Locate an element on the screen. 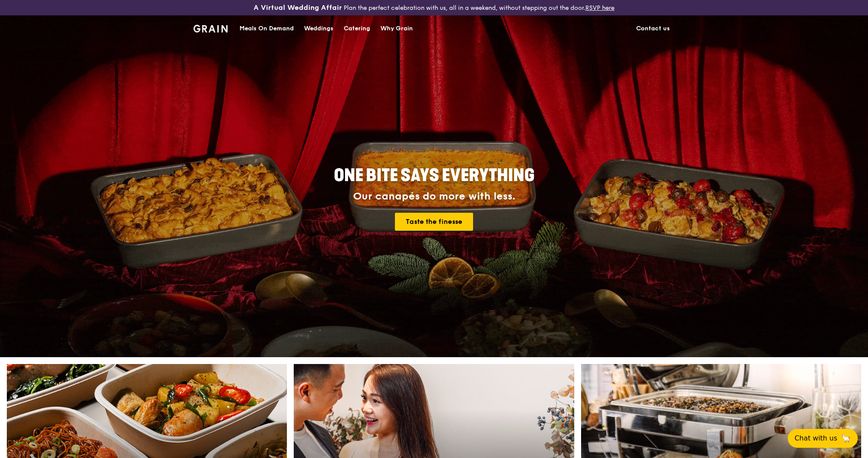 The image size is (868, 458). a: GrainGrain is located at coordinates (211, 28).